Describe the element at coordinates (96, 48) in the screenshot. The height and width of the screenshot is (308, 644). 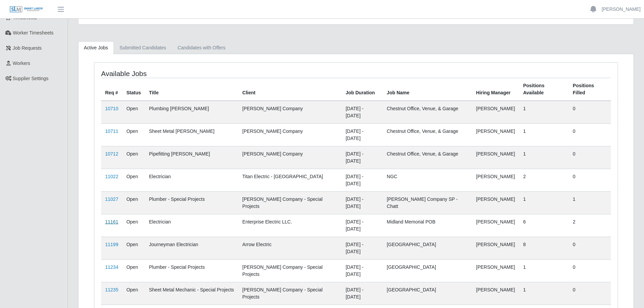
I see `a: Active Jobs` at that location.